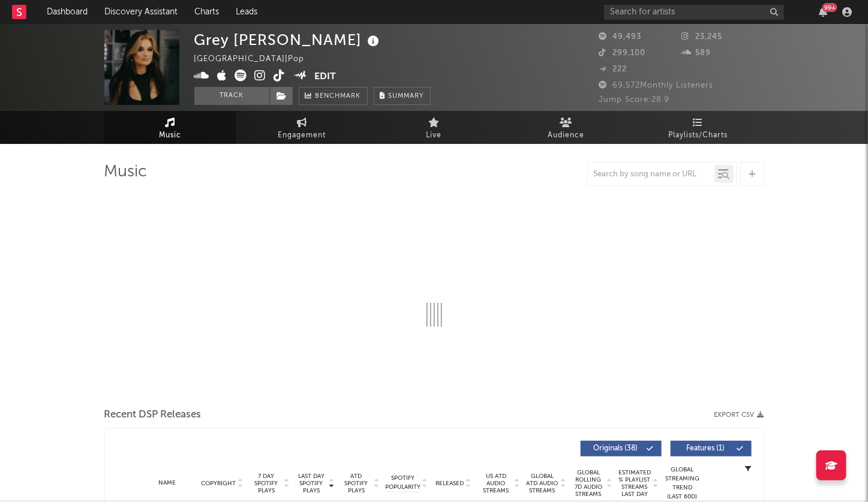 The width and height of the screenshot is (868, 502). What do you see at coordinates (566, 127) in the screenshot?
I see `a: Audience` at bounding box center [566, 127].